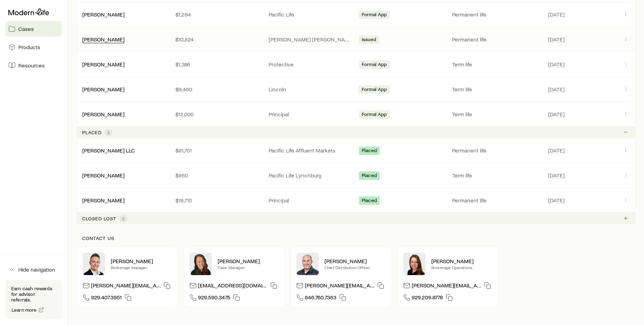 The image size is (644, 325). What do you see at coordinates (34, 270) in the screenshot?
I see `button: Hide navigation` at bounding box center [34, 270].